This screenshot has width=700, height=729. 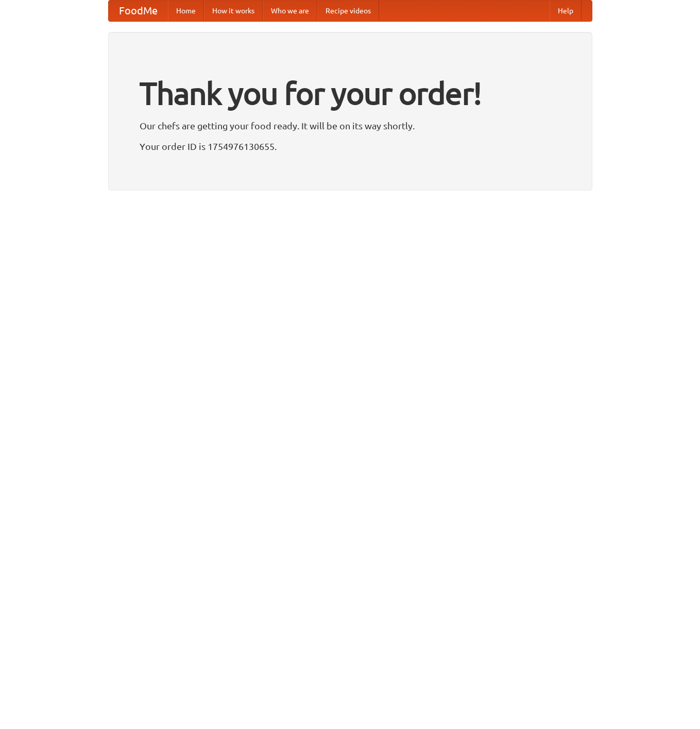 I want to click on h1: Thank you for your order!, so click(x=350, y=93).